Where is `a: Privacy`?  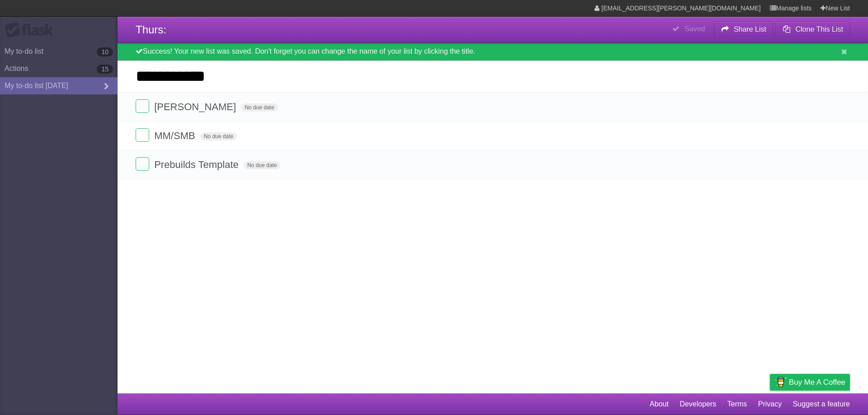
a: Privacy is located at coordinates (770, 404).